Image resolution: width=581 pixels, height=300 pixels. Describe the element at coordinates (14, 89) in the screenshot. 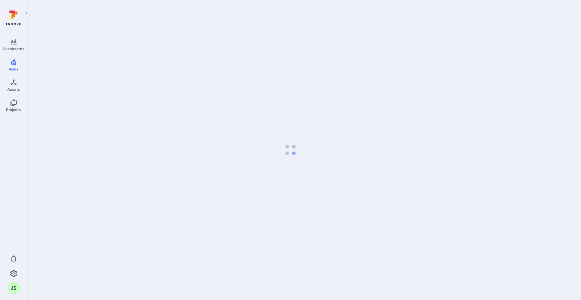

I see `span: Assets` at that location.